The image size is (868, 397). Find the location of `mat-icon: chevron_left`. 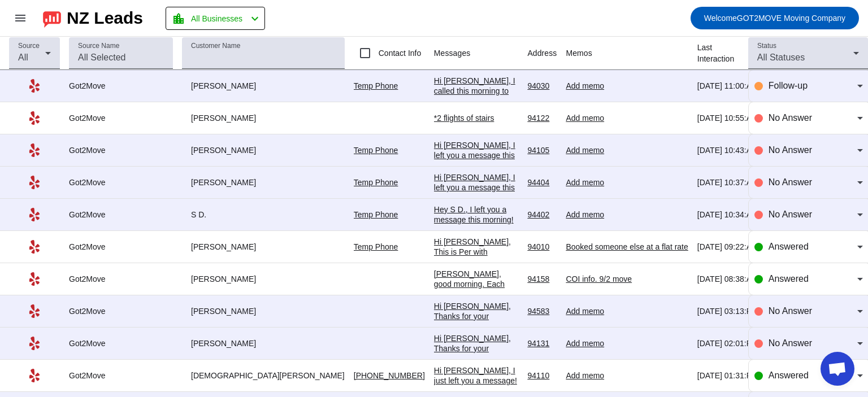

mat-icon: chevron_left is located at coordinates (255, 19).